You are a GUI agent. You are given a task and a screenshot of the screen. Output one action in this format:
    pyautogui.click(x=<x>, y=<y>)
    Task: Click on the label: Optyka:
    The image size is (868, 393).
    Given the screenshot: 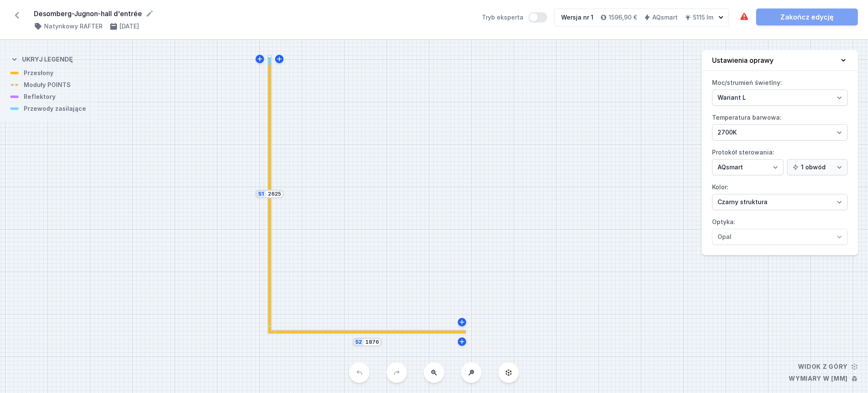 What is the action you would take?
    pyautogui.click(x=780, y=230)
    